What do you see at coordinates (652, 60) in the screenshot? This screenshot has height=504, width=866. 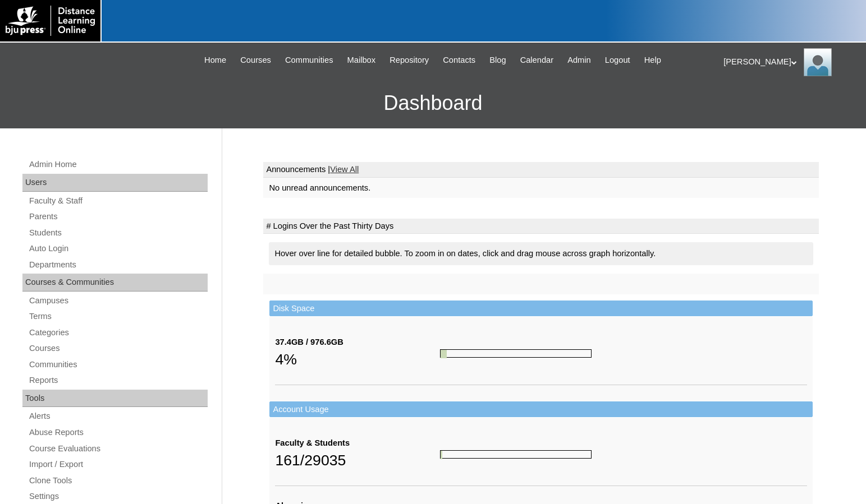 I see `a: Help` at bounding box center [652, 60].